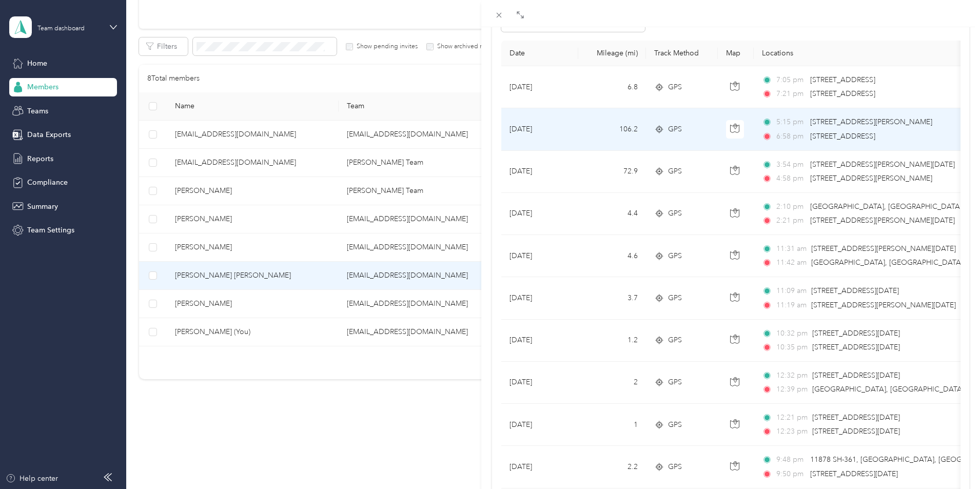 The image size is (980, 489). Describe the element at coordinates (612, 382) in the screenshot. I see `td: 2` at that location.